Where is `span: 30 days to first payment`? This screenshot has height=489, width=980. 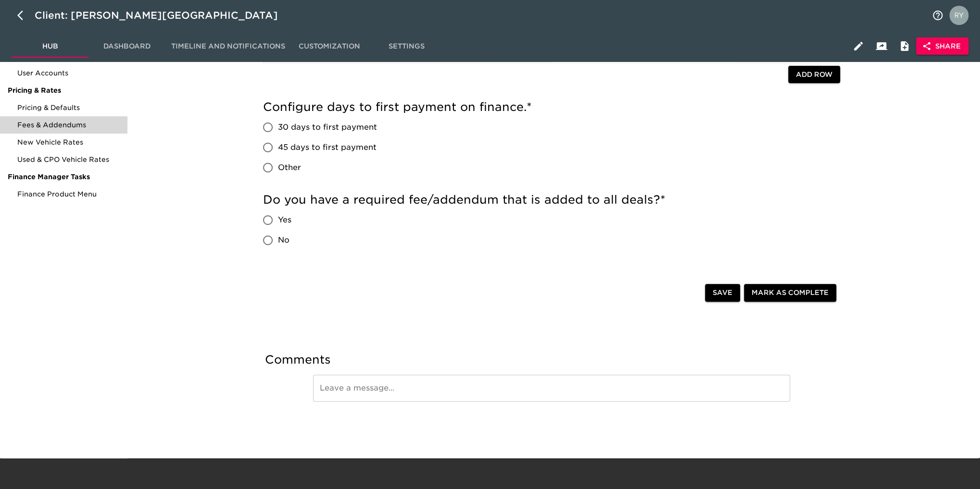 span: 30 days to first payment is located at coordinates (327, 128).